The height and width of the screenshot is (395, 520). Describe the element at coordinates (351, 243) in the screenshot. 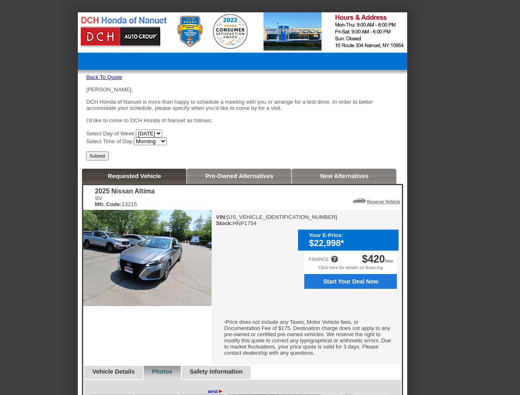

I see `div: $22,998*` at that location.